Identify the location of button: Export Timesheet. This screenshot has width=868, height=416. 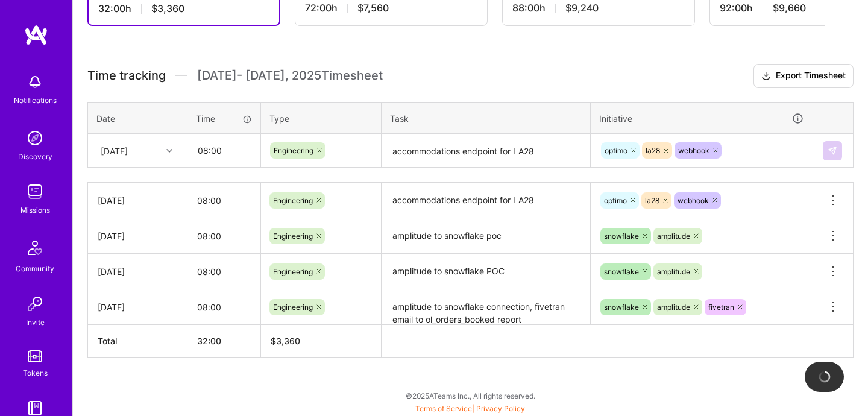
(804, 76).